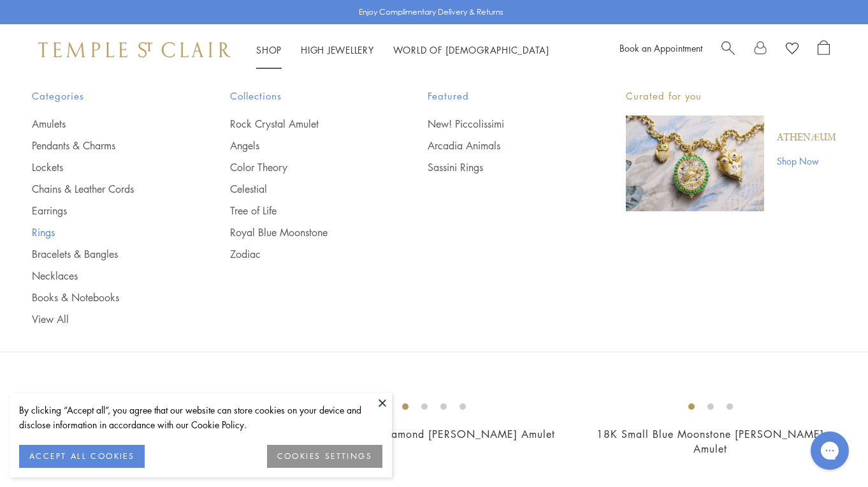 Image resolution: width=868 pixels, height=487 pixels. What do you see at coordinates (105, 124) in the screenshot?
I see `a: Amulets` at bounding box center [105, 124].